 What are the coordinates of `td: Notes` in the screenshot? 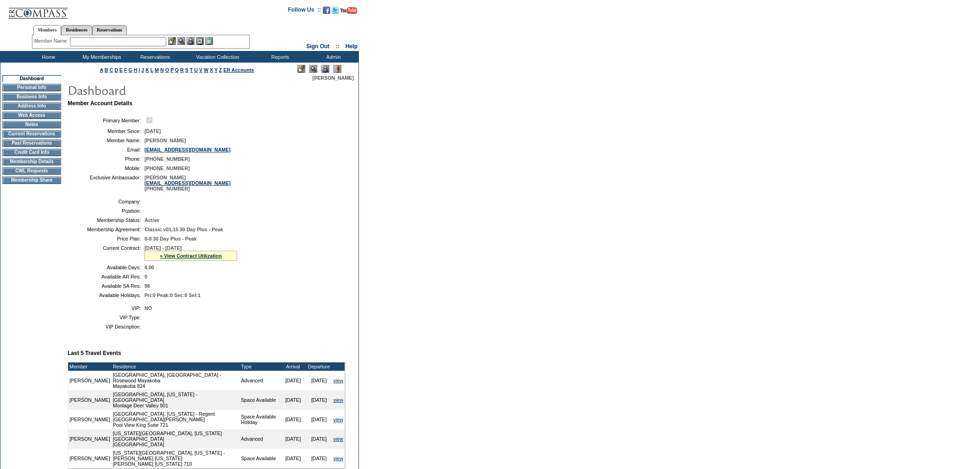 It's located at (31, 124).